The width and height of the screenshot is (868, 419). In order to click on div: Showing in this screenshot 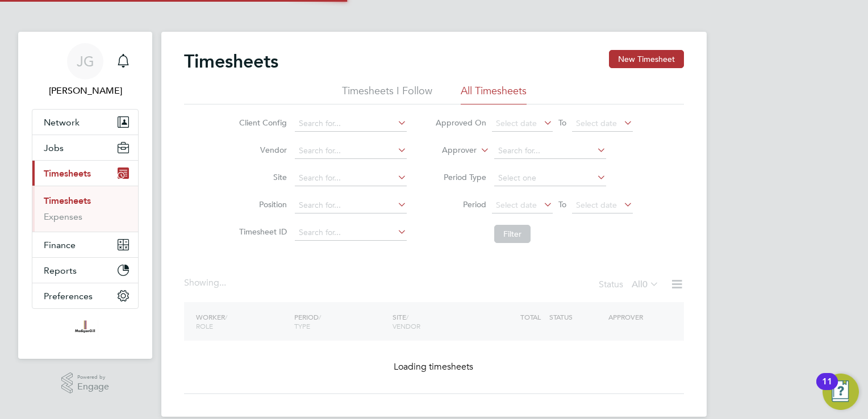, I will do `click(206, 282)`.